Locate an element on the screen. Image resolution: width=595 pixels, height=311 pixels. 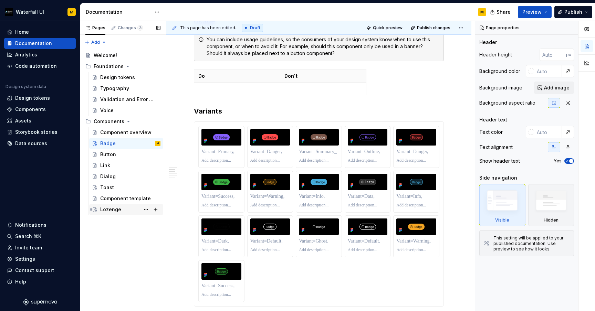
div: Dialog is located at coordinates (108, 177).